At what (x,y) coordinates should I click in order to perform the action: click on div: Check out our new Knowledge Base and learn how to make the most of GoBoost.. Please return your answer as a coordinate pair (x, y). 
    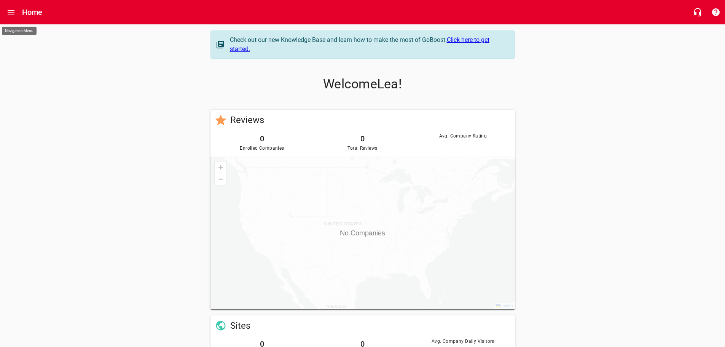
    Looking at the image, I should click on (368, 45).